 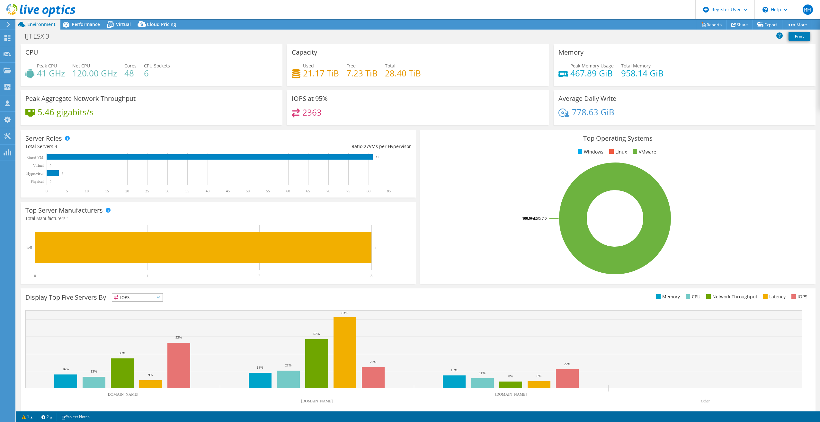 What do you see at coordinates (39, 165) in the screenshot?
I see `text: Virtual` at bounding box center [39, 165].